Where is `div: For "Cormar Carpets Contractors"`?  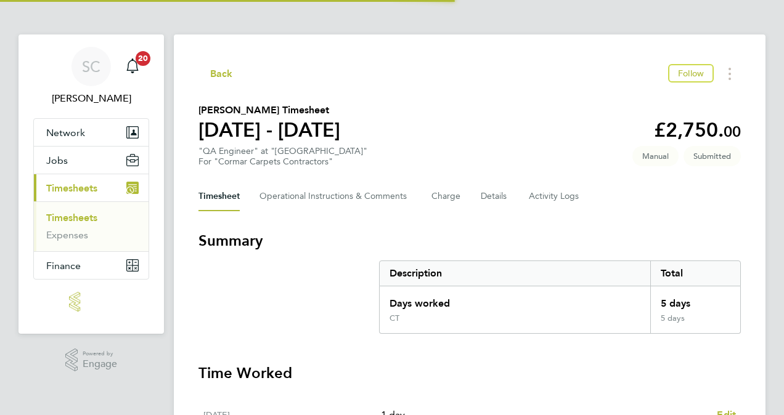 div: For "Cormar Carpets Contractors" is located at coordinates (283, 161).